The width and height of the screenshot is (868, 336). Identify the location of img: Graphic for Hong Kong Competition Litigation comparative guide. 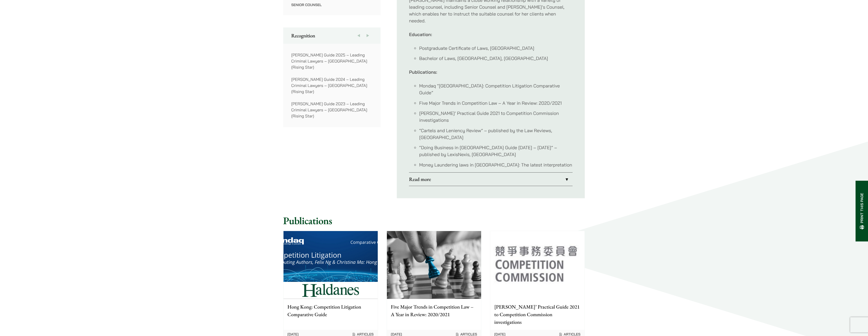
(331, 265).